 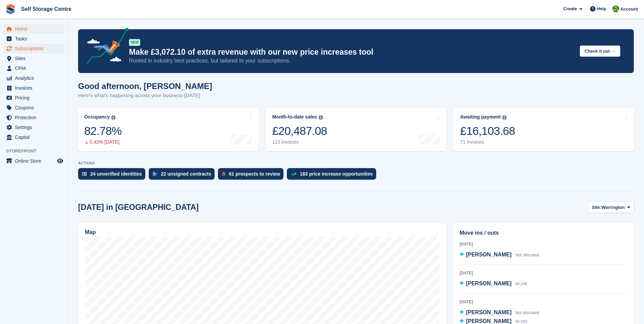 I want to click on a: 61 prospects to review, so click(x=252, y=176).